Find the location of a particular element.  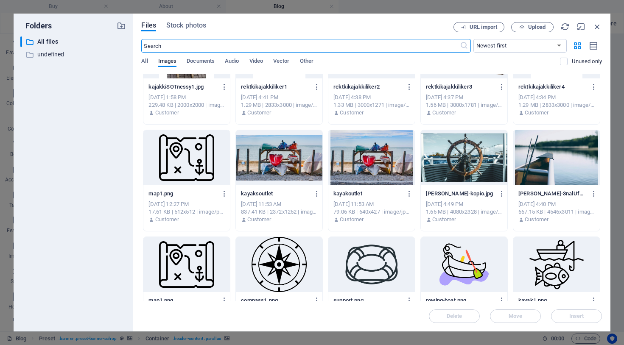

span: Stock photos is located at coordinates (186, 25).